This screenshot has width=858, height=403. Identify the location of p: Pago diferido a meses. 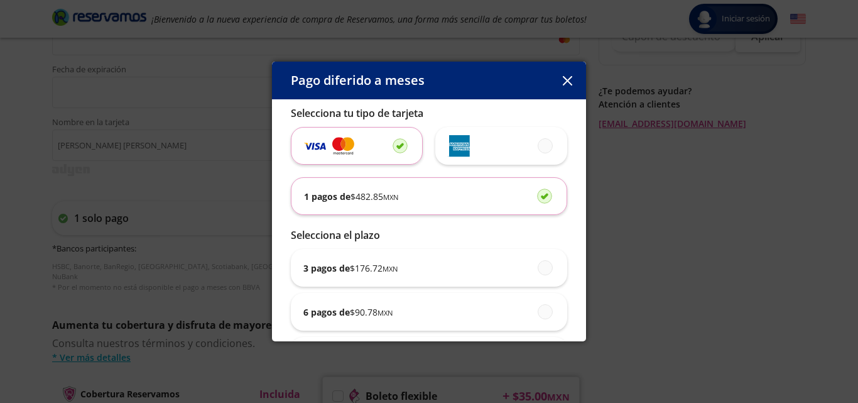
(357, 80).